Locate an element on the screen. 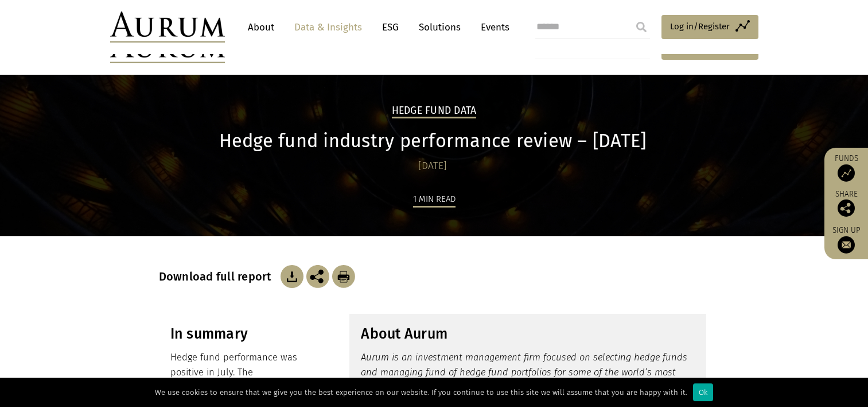 The image size is (868, 407). div: Ok is located at coordinates (703, 392).